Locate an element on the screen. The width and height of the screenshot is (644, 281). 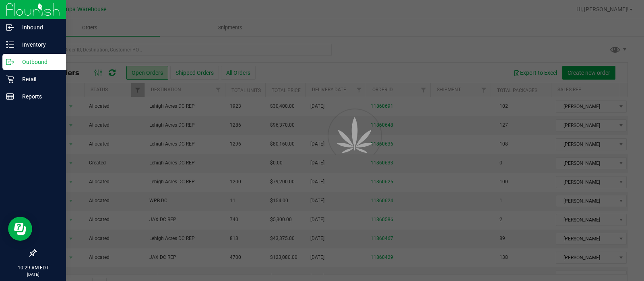
p: Retail is located at coordinates (39, 79).